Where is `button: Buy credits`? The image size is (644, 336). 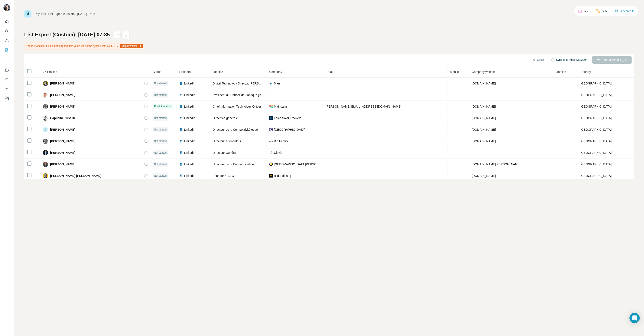 button: Buy credits is located at coordinates (624, 11).